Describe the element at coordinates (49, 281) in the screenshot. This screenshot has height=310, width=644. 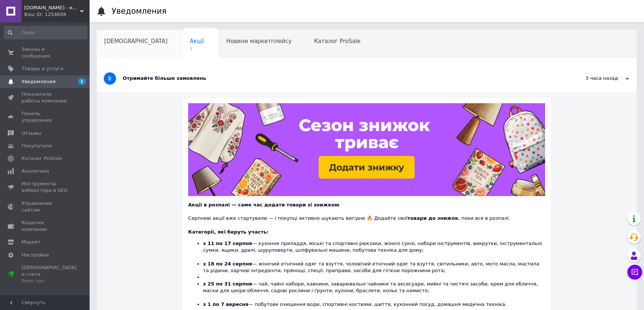
I see `div: Prom топ` at that location.